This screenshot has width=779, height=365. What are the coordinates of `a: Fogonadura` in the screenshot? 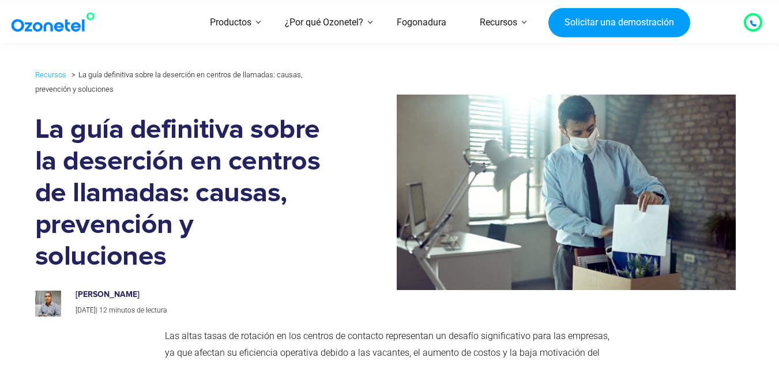 It's located at (421, 22).